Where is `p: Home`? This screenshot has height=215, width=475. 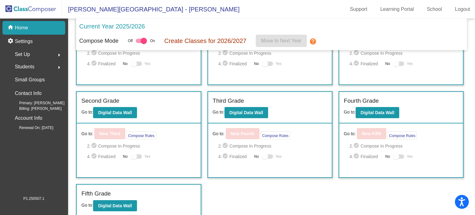
p: Home is located at coordinates (21, 28).